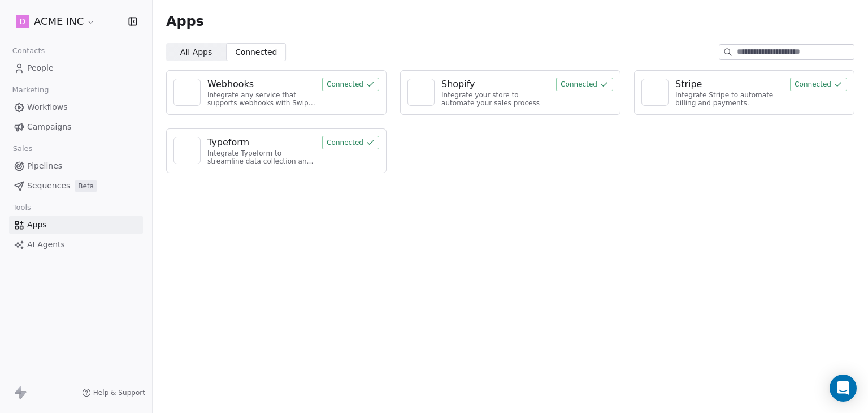 The image size is (868, 413). What do you see at coordinates (40, 68) in the screenshot?
I see `span: People` at bounding box center [40, 68].